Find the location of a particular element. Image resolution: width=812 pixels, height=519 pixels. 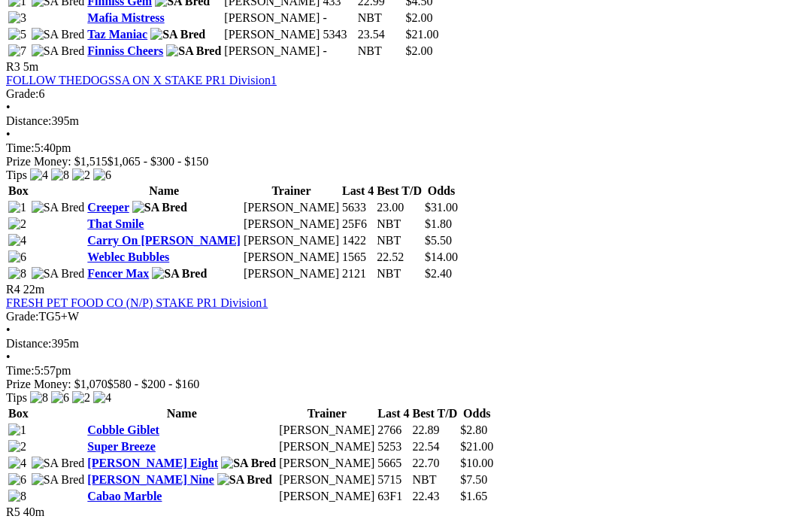

span: 22m is located at coordinates (34, 289).